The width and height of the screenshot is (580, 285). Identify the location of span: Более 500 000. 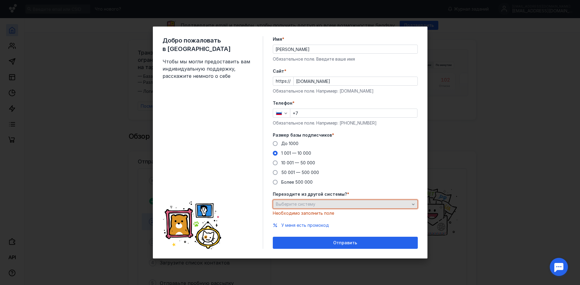
(297, 182).